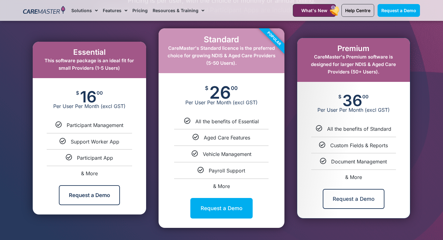 This screenshot has height=240, width=443. I want to click on span: Participant App, so click(95, 158).